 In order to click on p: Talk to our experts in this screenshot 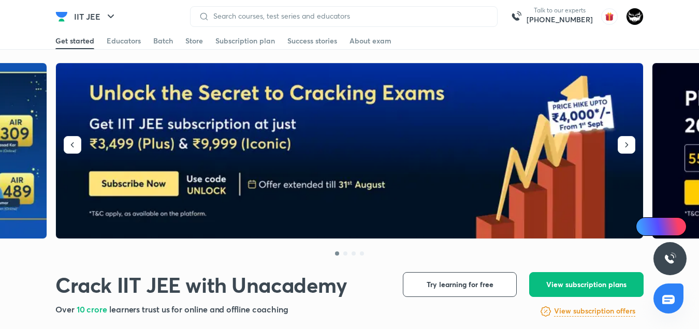, I will do `click(559, 10)`.